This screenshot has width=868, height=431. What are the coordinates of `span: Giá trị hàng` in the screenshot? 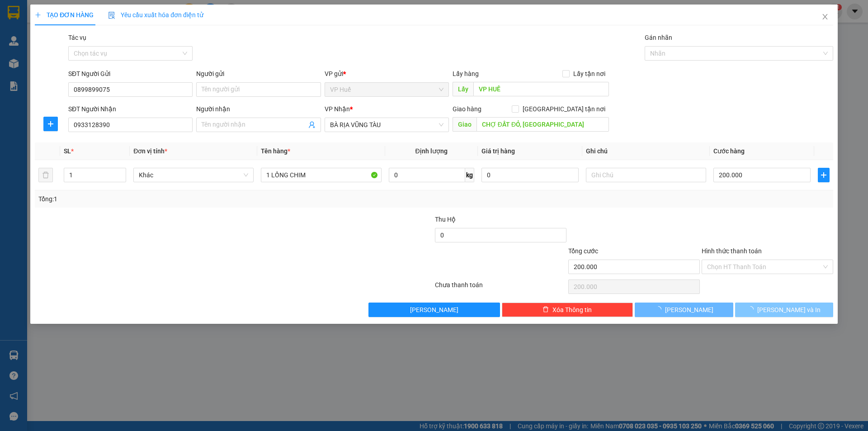 It's located at (498, 151).